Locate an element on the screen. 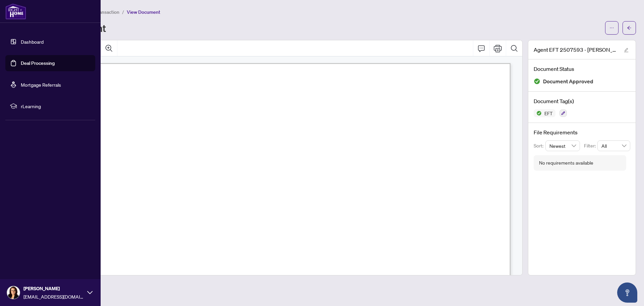 The height and width of the screenshot is (306, 644). a: Deal Processing is located at coordinates (38, 63).